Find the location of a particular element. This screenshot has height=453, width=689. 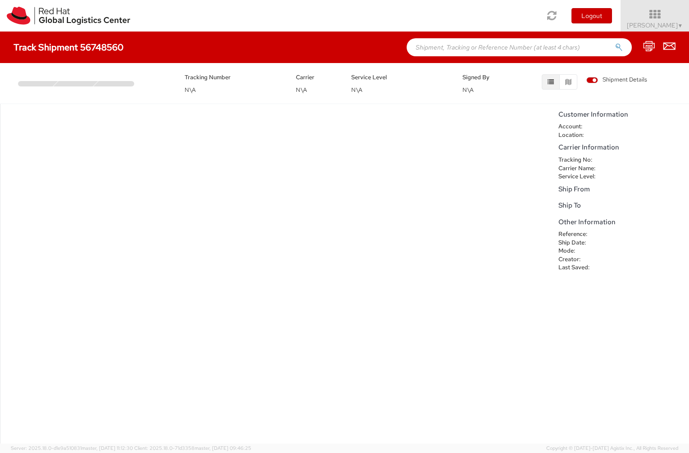

dt: Location: is located at coordinates (581, 135).